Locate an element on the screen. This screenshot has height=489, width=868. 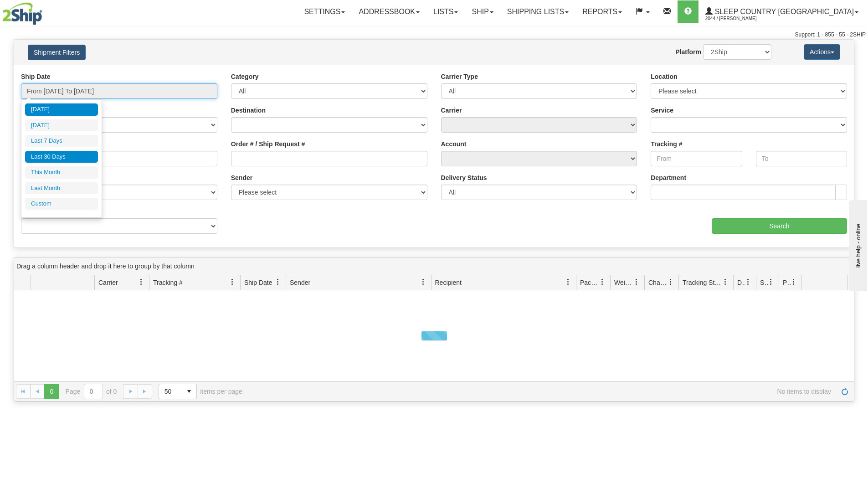
span: Page of 0 is located at coordinates (91, 391).